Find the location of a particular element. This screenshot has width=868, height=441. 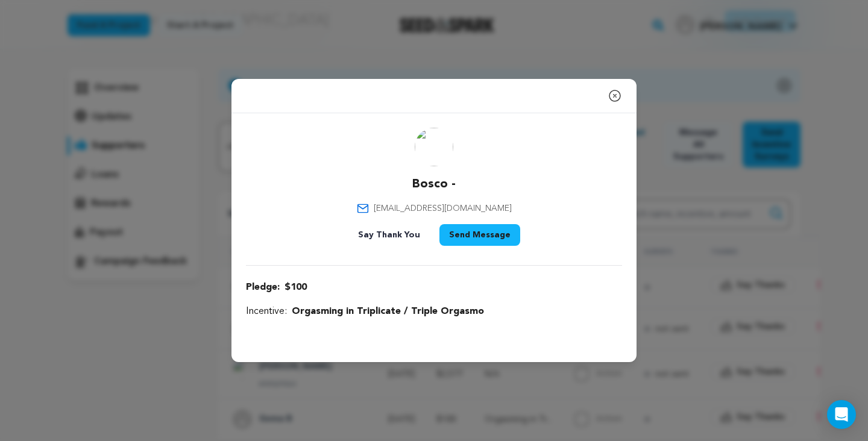

button: Say Thank You is located at coordinates (389, 235).